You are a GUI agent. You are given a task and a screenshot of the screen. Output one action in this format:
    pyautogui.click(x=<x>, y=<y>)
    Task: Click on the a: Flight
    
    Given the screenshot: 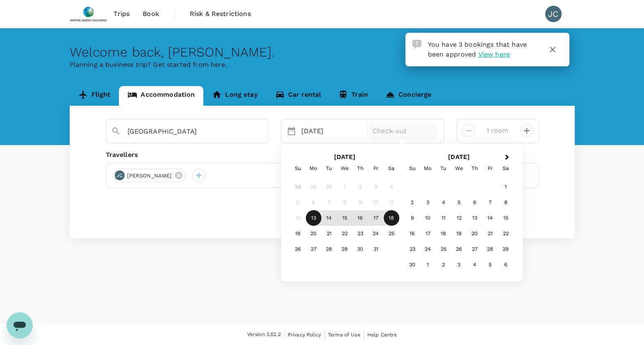 What is the action you would take?
    pyautogui.click(x=95, y=96)
    